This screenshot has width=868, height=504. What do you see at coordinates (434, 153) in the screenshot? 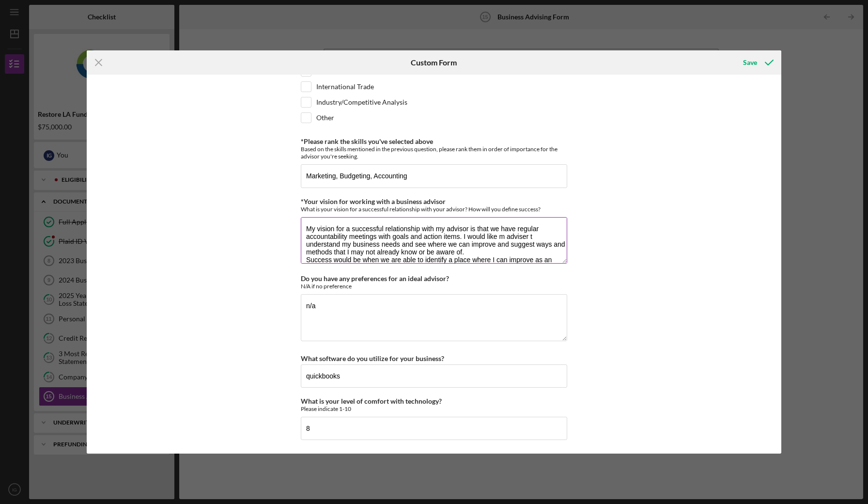
I see `div: Based on the skills mentioned in the previous question, please rank them in order of importance f...` at bounding box center [434, 153].